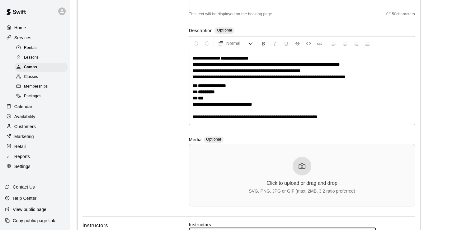  I want to click on button: Insert Link, so click(320, 43).